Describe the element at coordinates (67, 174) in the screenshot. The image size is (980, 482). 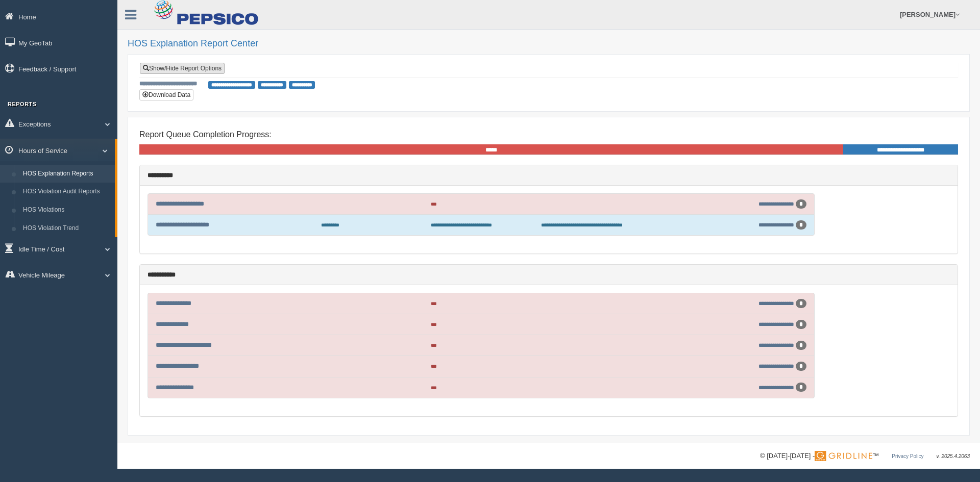
I see `a: HOS Explanation Reports` at that location.